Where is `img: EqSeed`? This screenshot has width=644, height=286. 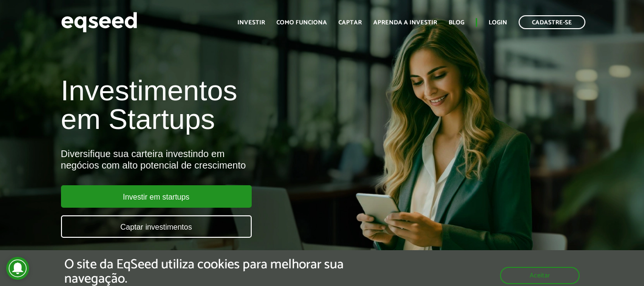
img: EqSeed is located at coordinates (99, 22).